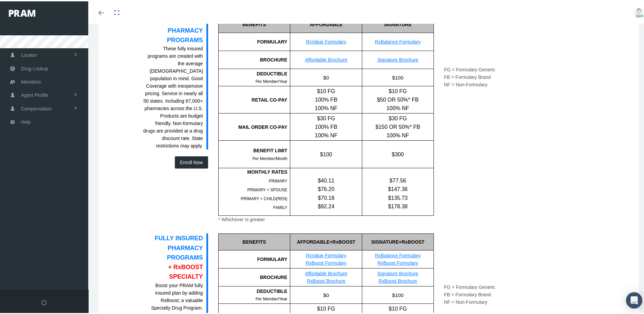  Describe the element at coordinates (35, 94) in the screenshot. I see `span: Agent Profile` at that location.